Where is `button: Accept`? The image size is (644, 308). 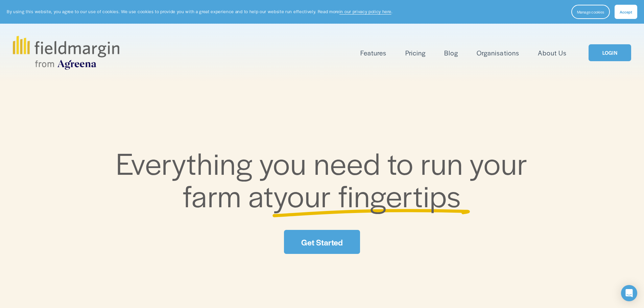 button: Accept is located at coordinates (626, 12).